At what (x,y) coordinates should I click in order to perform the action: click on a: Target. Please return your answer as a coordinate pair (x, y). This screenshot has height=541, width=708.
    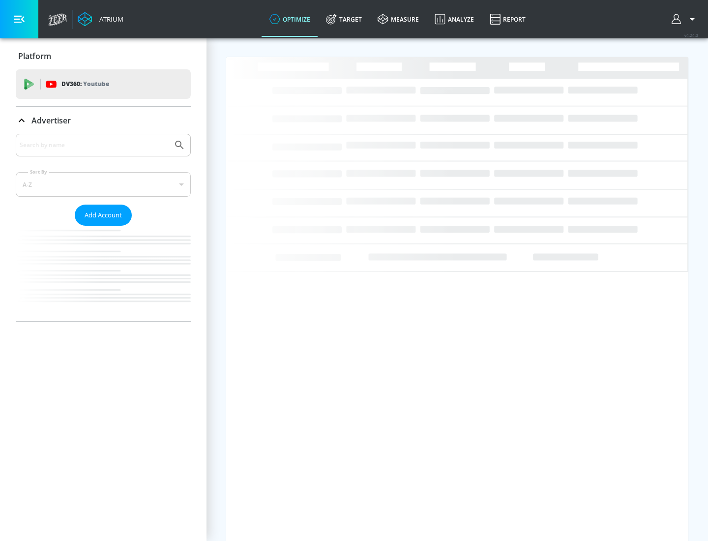
    Looking at the image, I should click on (344, 19).